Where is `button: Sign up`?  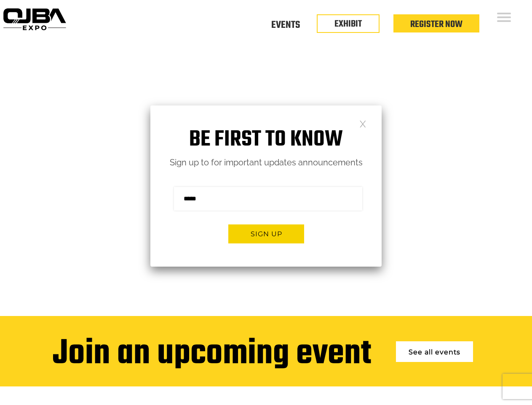 button: Sign up is located at coordinates (266, 234).